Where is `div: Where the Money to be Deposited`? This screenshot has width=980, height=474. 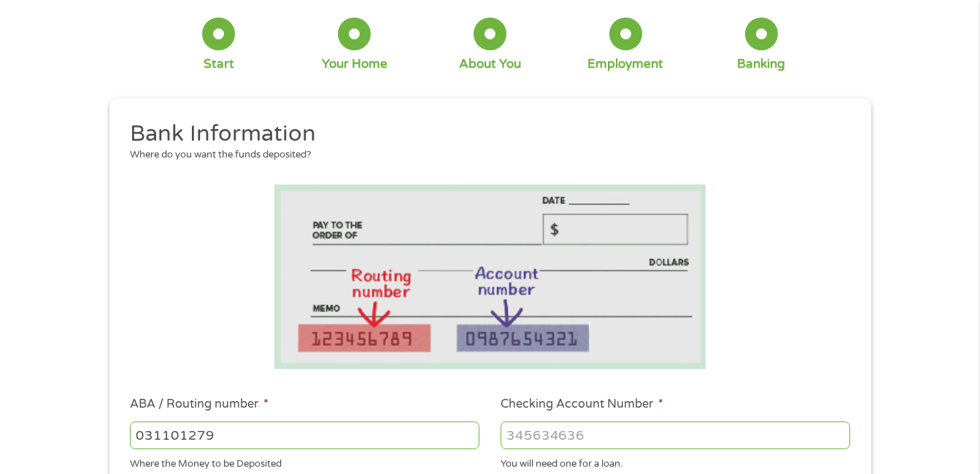
div: Where the Money to be Deposited is located at coordinates (304, 462).